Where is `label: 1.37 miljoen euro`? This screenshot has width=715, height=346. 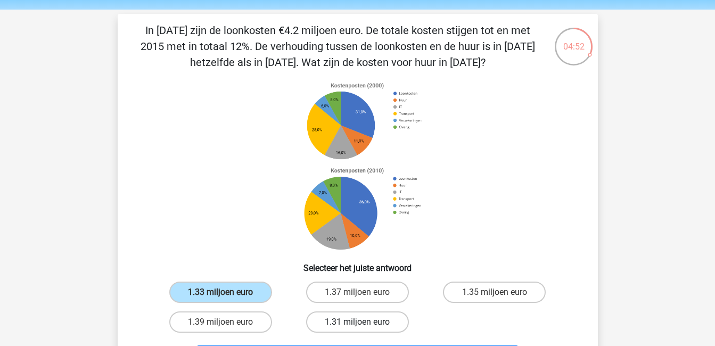
label: 1.37 miljoen euro is located at coordinates (357, 292).